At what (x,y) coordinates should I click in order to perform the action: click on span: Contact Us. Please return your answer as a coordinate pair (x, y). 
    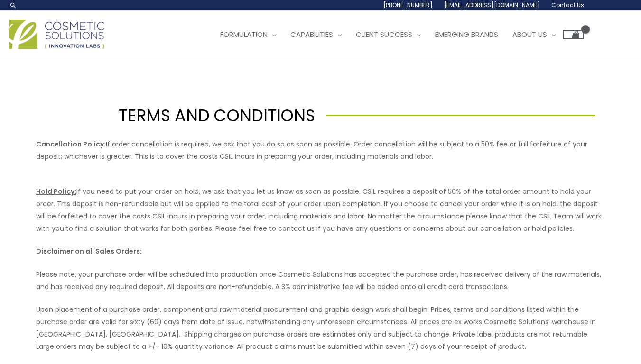
    Looking at the image, I should click on (567, 5).